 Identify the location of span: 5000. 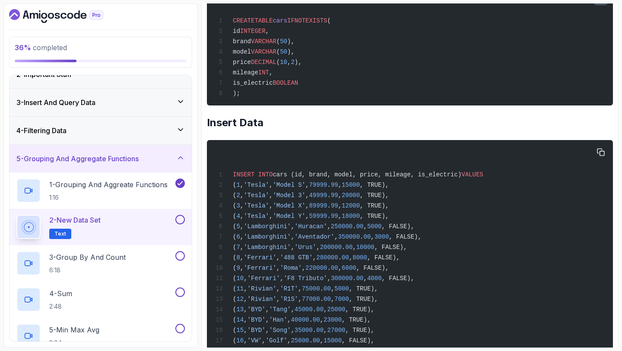
(375, 226).